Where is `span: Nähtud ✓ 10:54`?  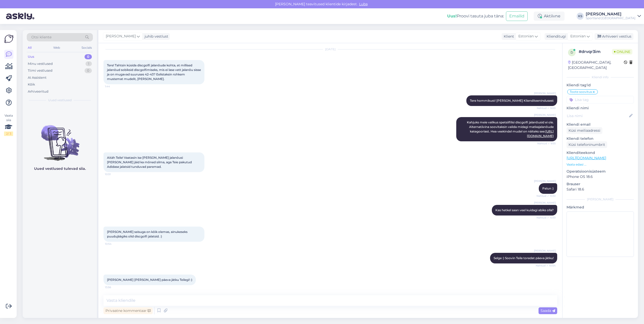 span: Nähtud ✓ 10:54 is located at coordinates (546, 265).